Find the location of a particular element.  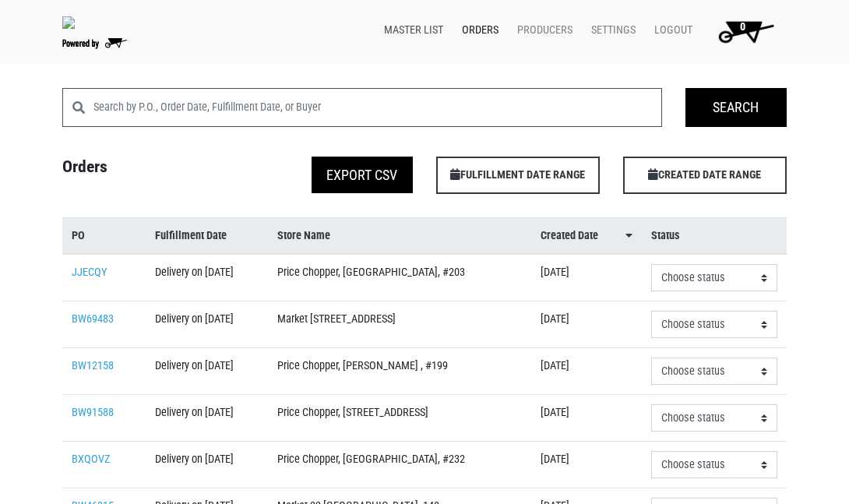

a: Fulfillment Date is located at coordinates (207, 236).